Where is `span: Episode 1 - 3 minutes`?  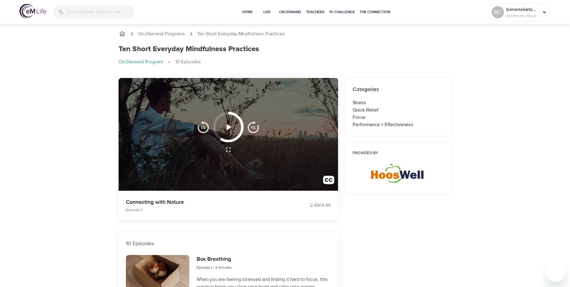 span: Episode 1 - 3 minutes is located at coordinates (214, 268).